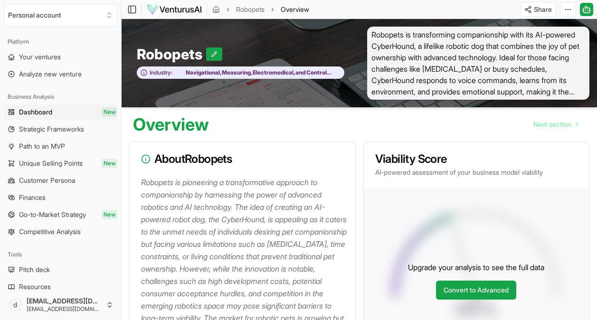 This screenshot has width=597, height=320. What do you see at coordinates (60, 287) in the screenshot?
I see `a: Resources` at bounding box center [60, 287].